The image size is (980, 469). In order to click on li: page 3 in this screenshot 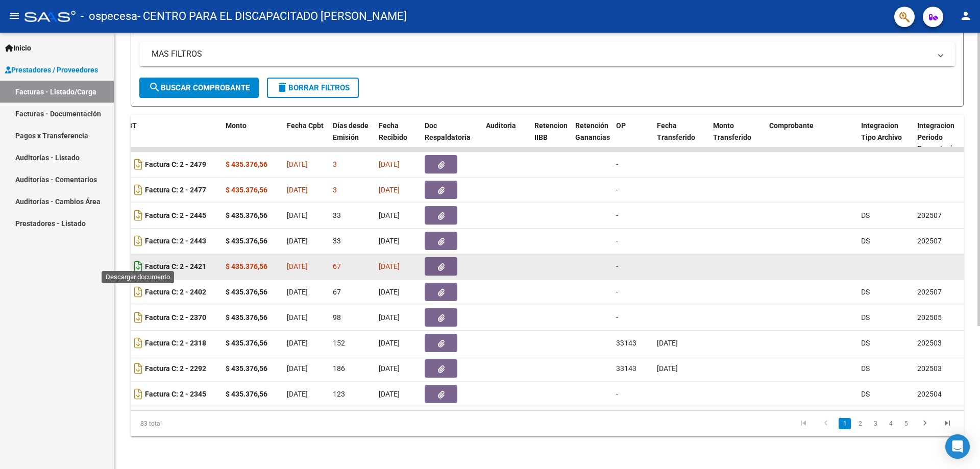, I will do `click(875, 424)`.